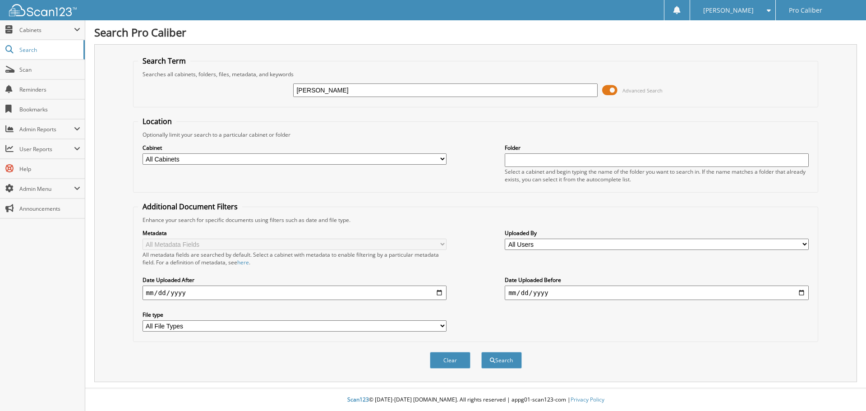 The image size is (866, 411). Describe the element at coordinates (657, 280) in the screenshot. I see `label: Date Uploaded Before` at that location.